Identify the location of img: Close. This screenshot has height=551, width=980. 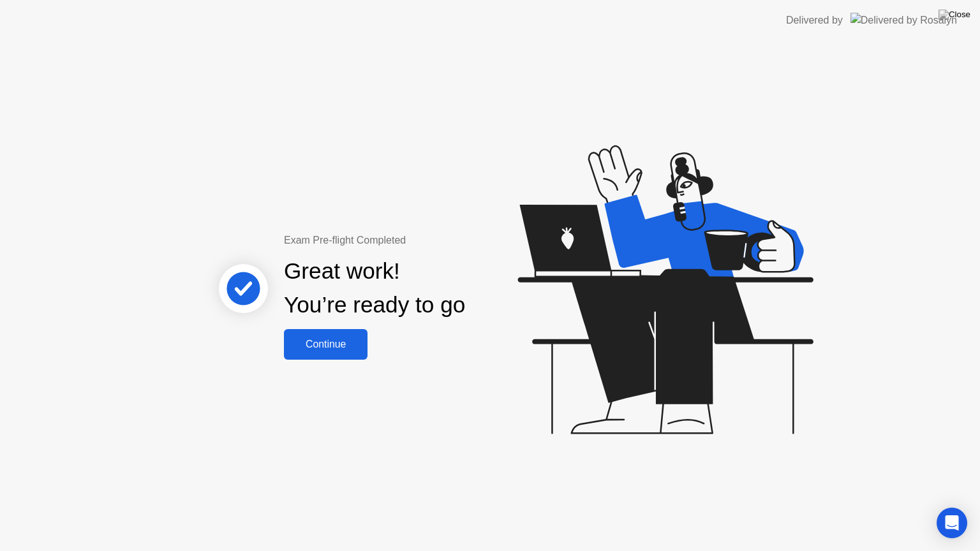
(954, 15).